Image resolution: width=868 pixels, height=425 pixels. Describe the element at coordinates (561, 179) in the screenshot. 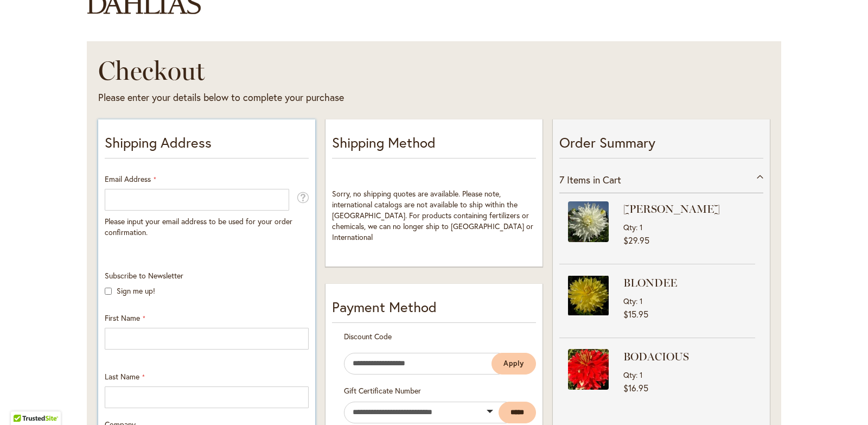

I see `span: 7` at that location.